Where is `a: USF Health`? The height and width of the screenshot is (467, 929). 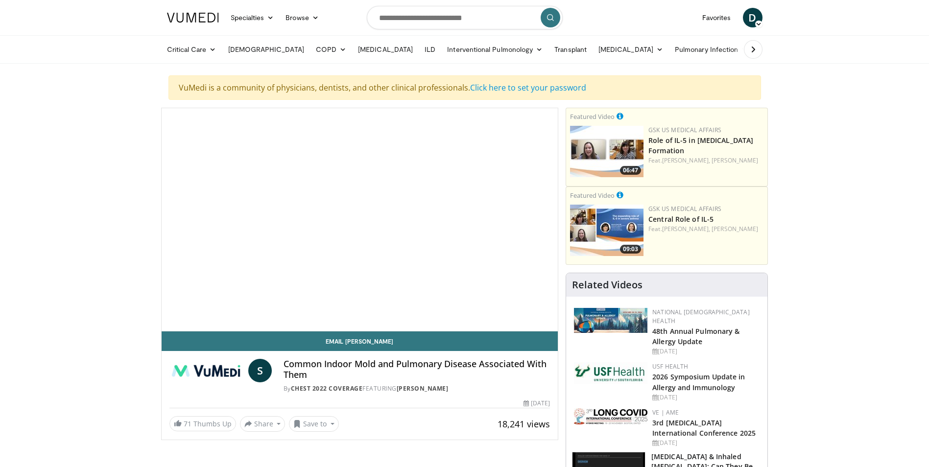
a: USF Health is located at coordinates (670, 366).